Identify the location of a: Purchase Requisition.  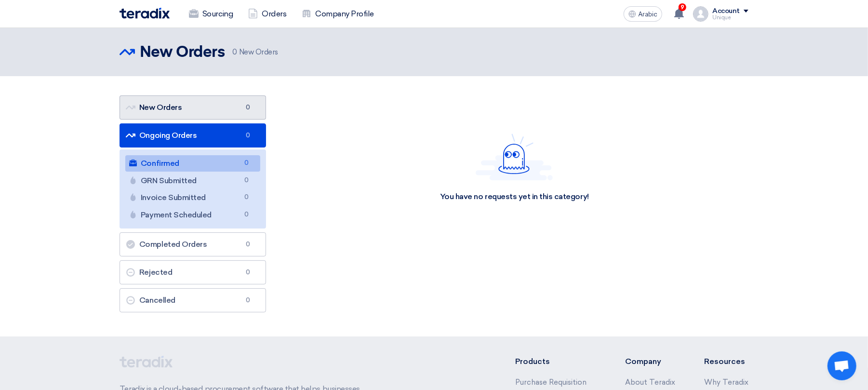
(551, 383).